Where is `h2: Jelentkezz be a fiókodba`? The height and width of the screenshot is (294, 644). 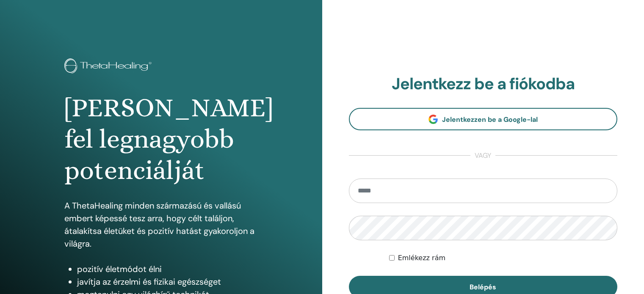
h2: Jelentkezz be a fiókodba is located at coordinates (483, 84).